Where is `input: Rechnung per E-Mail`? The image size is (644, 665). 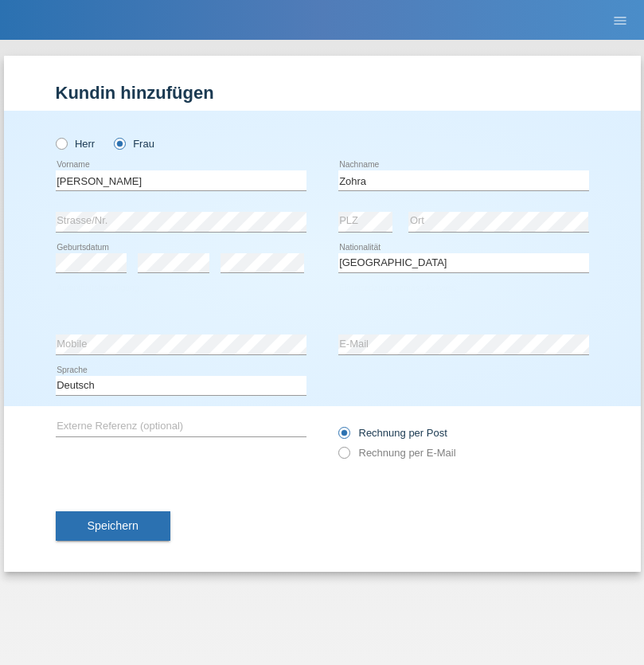 input: Rechnung per E-Mail is located at coordinates (343, 456).